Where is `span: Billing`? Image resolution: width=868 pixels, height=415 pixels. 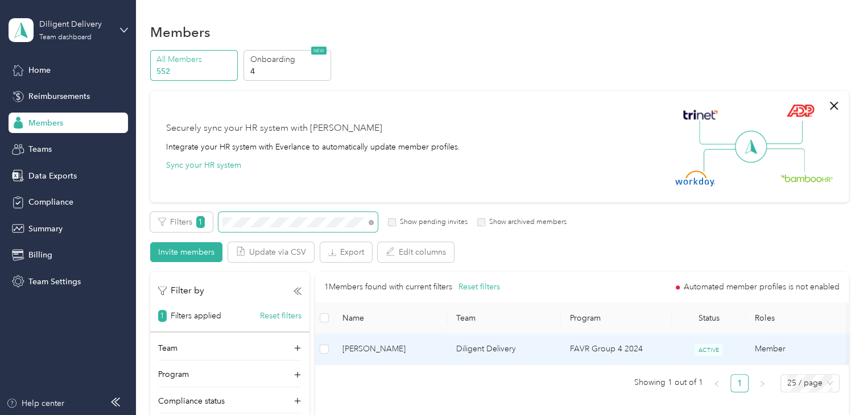
span: Billing is located at coordinates (40, 255).